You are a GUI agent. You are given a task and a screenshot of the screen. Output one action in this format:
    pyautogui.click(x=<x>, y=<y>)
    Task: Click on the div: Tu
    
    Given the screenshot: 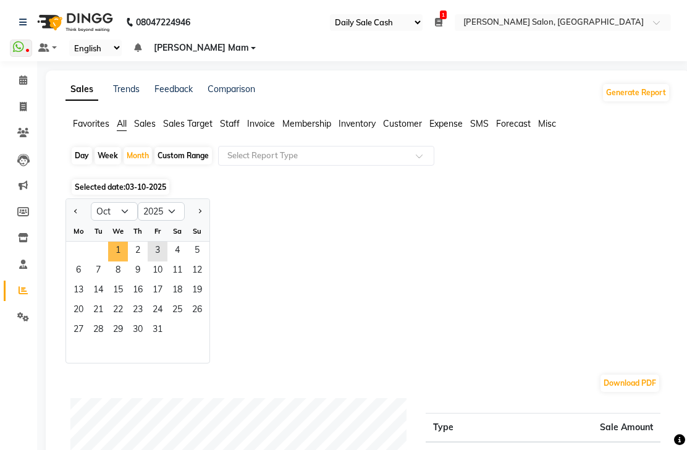 What is the action you would take?
    pyautogui.click(x=98, y=231)
    